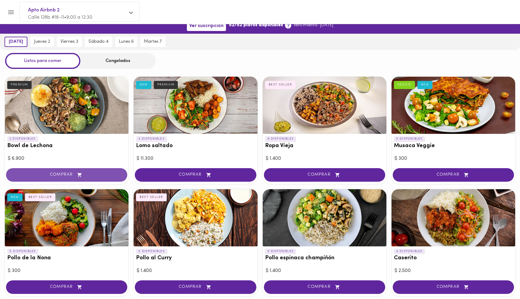  What do you see at coordinates (453, 146) in the screenshot?
I see `h3: Musaca Veggie` at bounding box center [453, 146].